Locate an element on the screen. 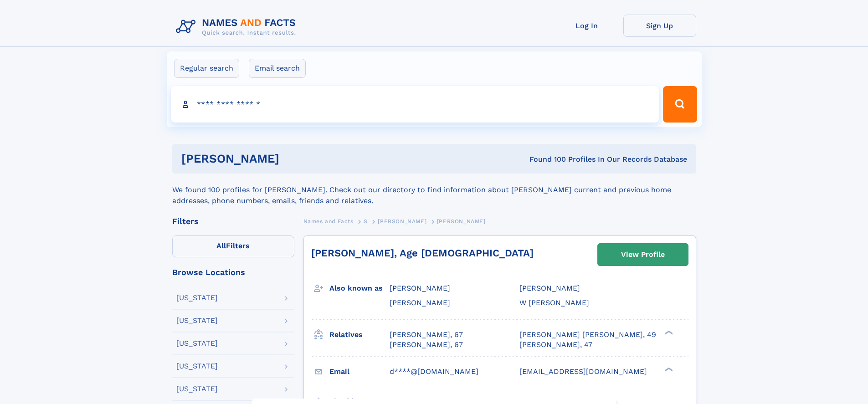 This screenshot has height=404, width=868. div: Browse Locations is located at coordinates (233, 272).